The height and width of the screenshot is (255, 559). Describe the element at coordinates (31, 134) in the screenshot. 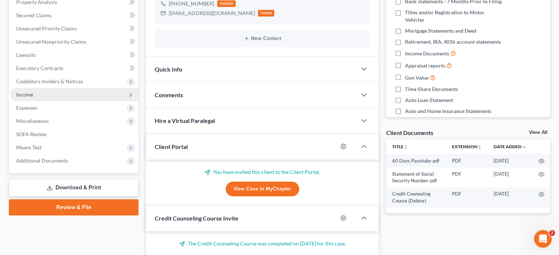

I see `span: SOFA Review` at that location.